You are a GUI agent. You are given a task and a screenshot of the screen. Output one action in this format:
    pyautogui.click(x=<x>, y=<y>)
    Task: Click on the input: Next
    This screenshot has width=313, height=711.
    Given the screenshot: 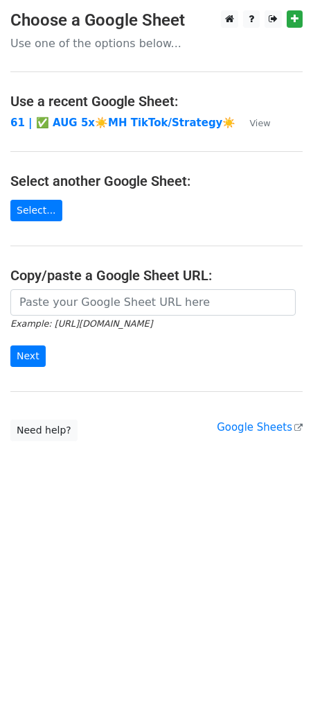 What is the action you would take?
    pyautogui.click(x=28, y=356)
    